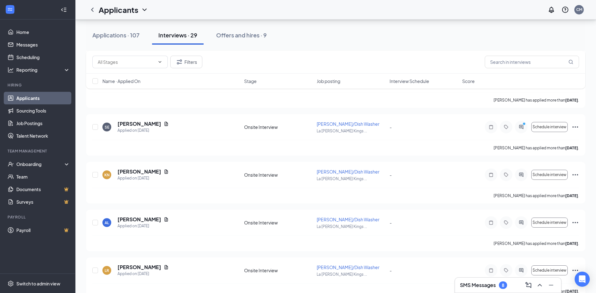  I want to click on a: Scheduling, so click(43, 57).